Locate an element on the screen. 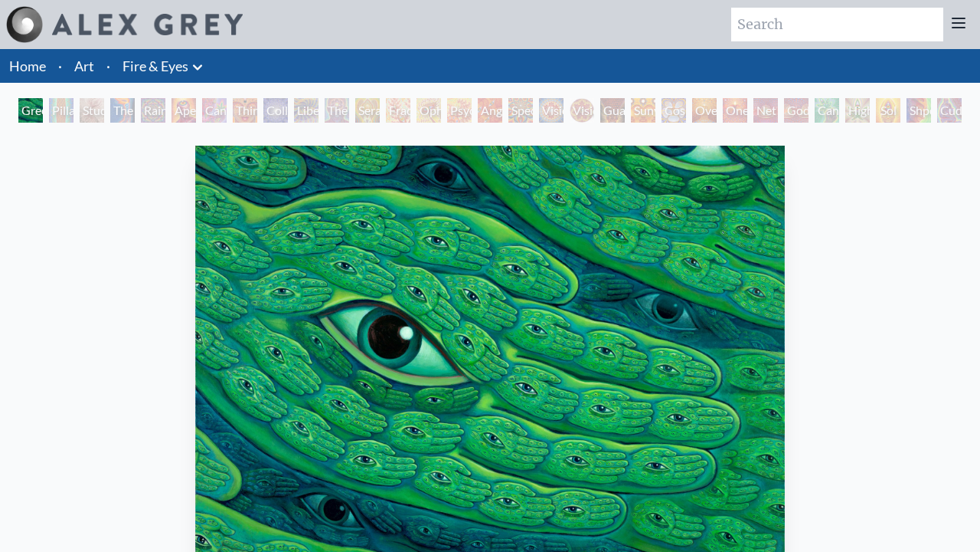  div: Oversoul is located at coordinates (705, 110).